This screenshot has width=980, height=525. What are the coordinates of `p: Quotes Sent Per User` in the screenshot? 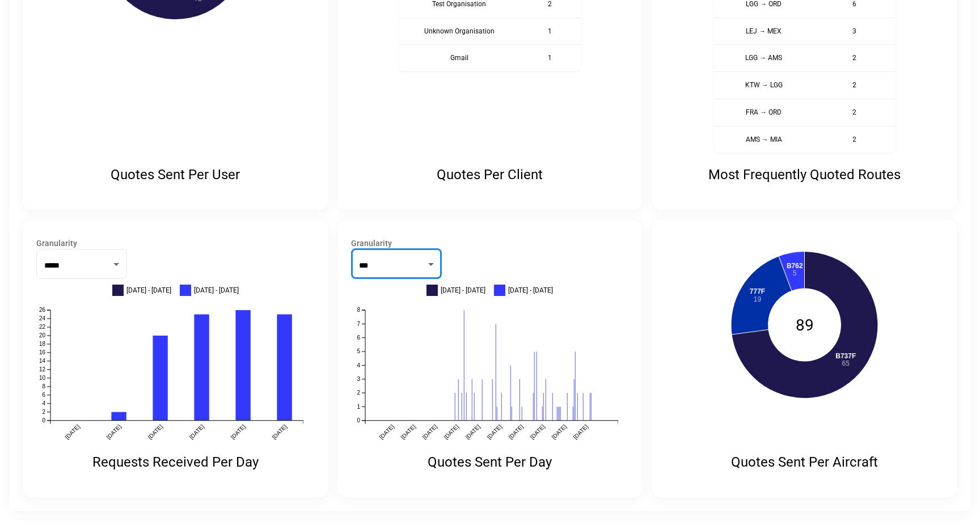 It's located at (176, 175).